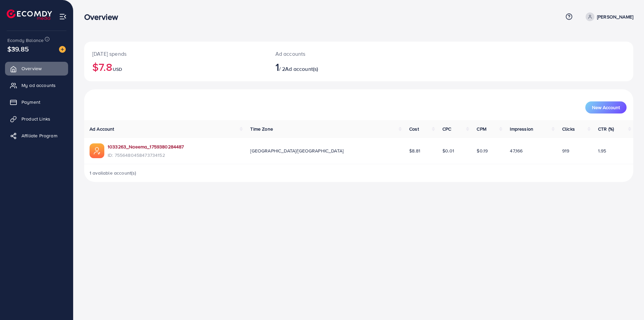  I want to click on span: Affiliate Program, so click(39, 136).